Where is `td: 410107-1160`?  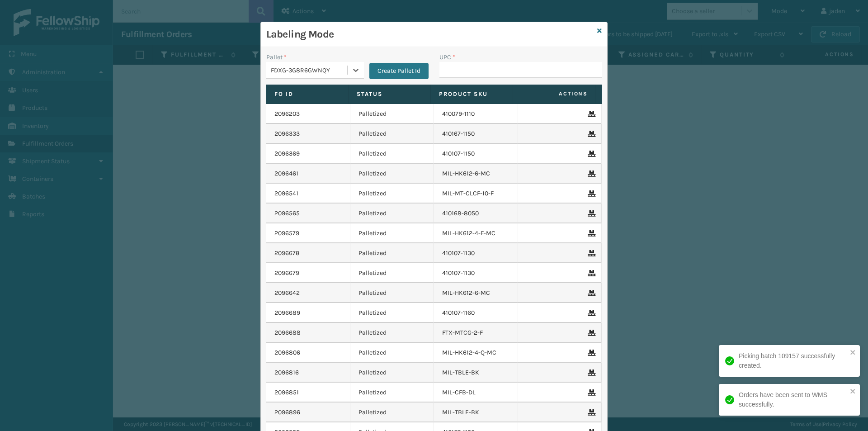 td: 410107-1160 is located at coordinates (476, 313).